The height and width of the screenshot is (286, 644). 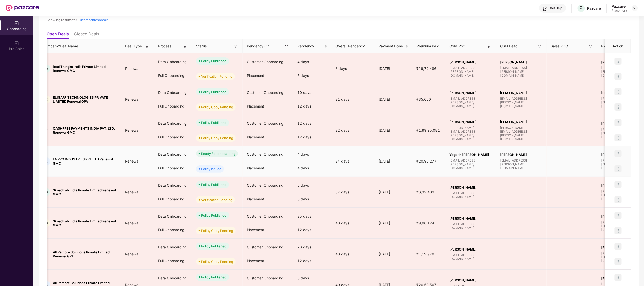 I want to click on span: Deal Type, so click(x=133, y=46).